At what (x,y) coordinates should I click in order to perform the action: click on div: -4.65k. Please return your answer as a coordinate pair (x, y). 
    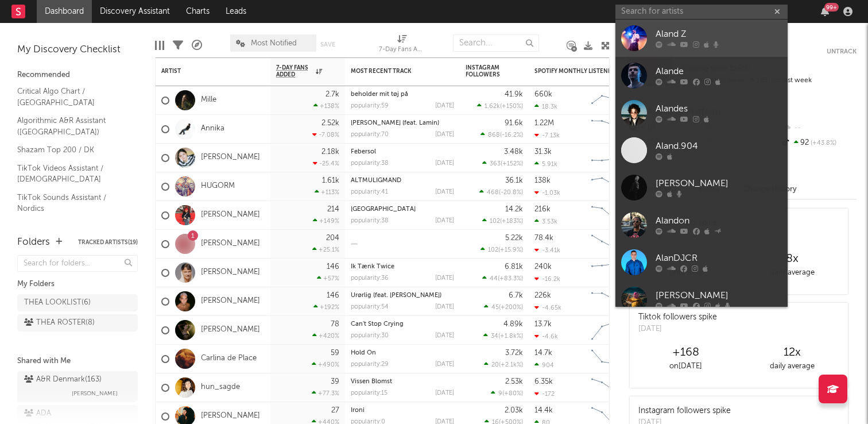
    Looking at the image, I should click on (548, 308).